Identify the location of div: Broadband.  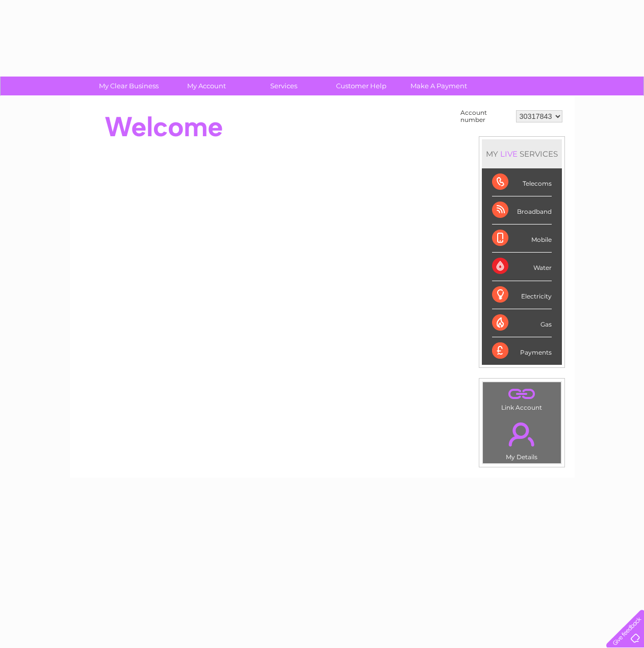
(522, 210).